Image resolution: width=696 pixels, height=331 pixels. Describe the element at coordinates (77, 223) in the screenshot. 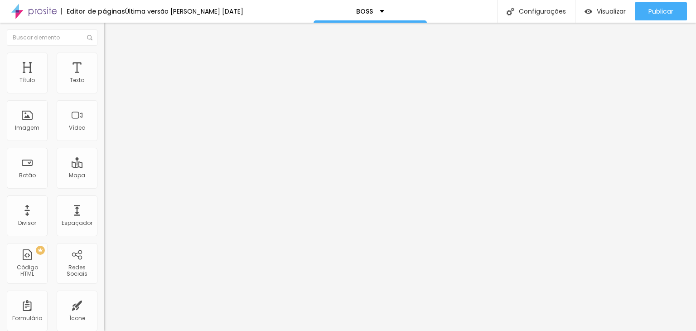

I see `div: Espaçador` at that location.